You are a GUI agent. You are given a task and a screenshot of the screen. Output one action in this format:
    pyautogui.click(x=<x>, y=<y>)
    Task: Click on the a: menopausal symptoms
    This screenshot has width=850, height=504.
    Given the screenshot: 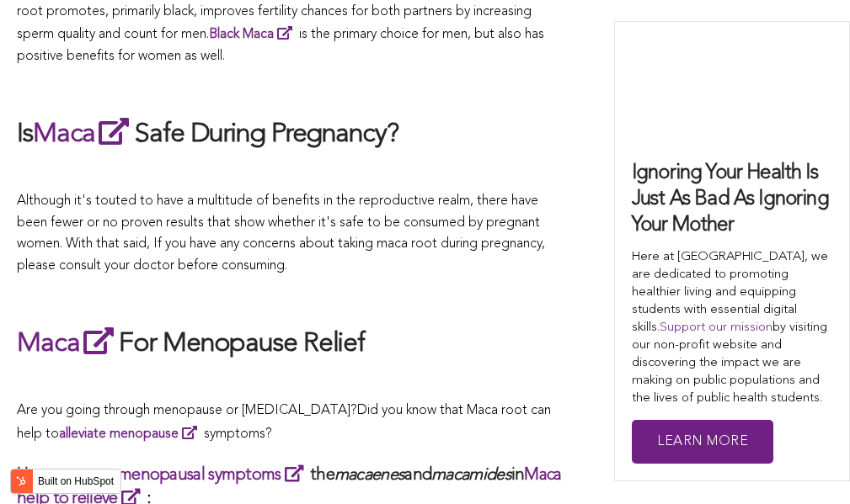 What is the action you would take?
    pyautogui.click(x=214, y=475)
    